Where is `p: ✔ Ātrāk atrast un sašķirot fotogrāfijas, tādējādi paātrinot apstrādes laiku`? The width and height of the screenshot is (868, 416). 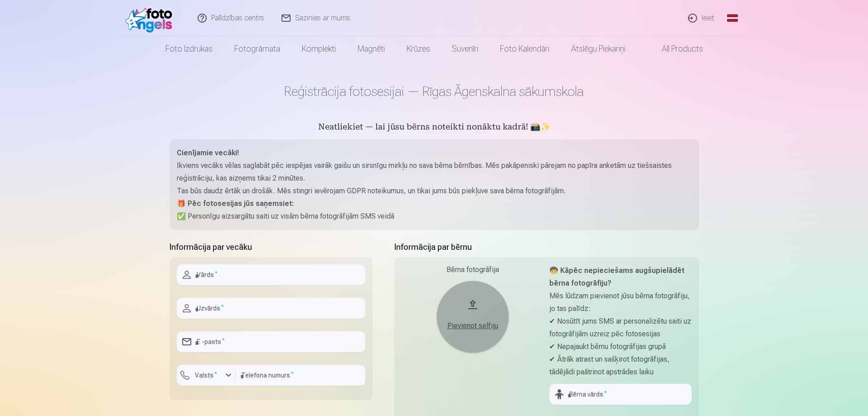
p: ✔ Ātrāk atrast un sašķirot fotogrāfijas, tādējādi paātrinot apstrādes laiku is located at coordinates (620, 365).